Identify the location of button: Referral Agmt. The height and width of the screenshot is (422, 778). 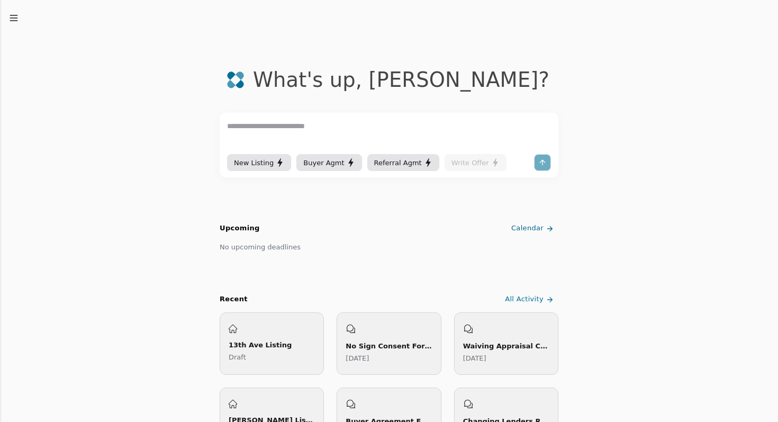
(403, 162).